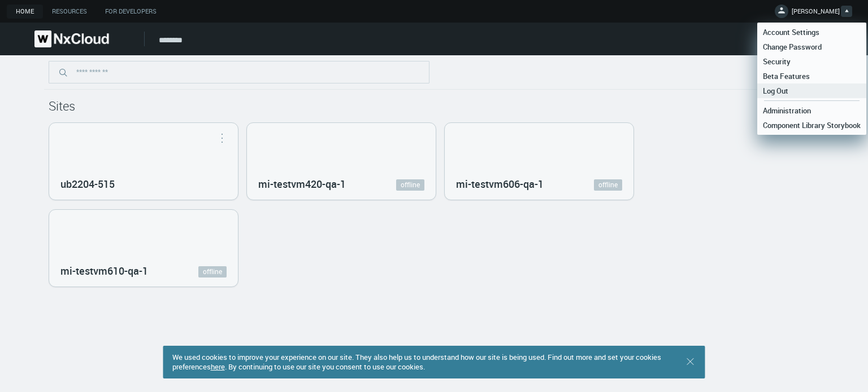 The image size is (868, 392). Describe the element at coordinates (811, 32) in the screenshot. I see `a: Account Settings` at that location.